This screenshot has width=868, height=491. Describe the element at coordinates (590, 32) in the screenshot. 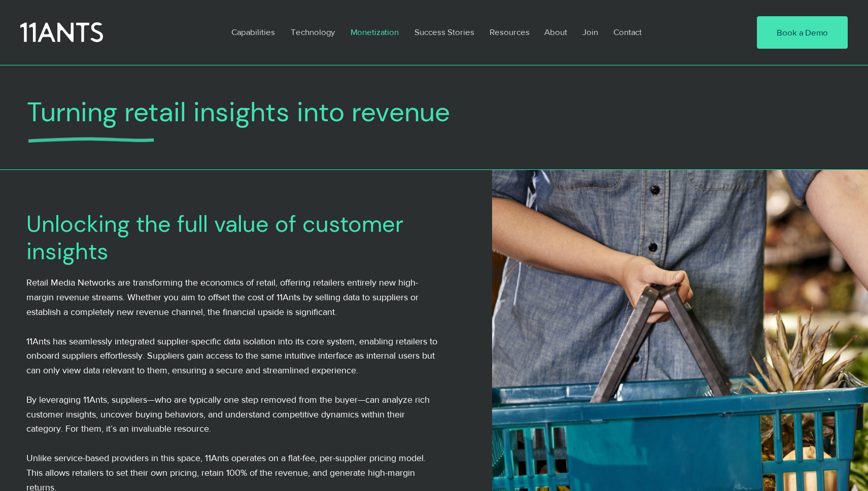

I see `a: Join` at that location.